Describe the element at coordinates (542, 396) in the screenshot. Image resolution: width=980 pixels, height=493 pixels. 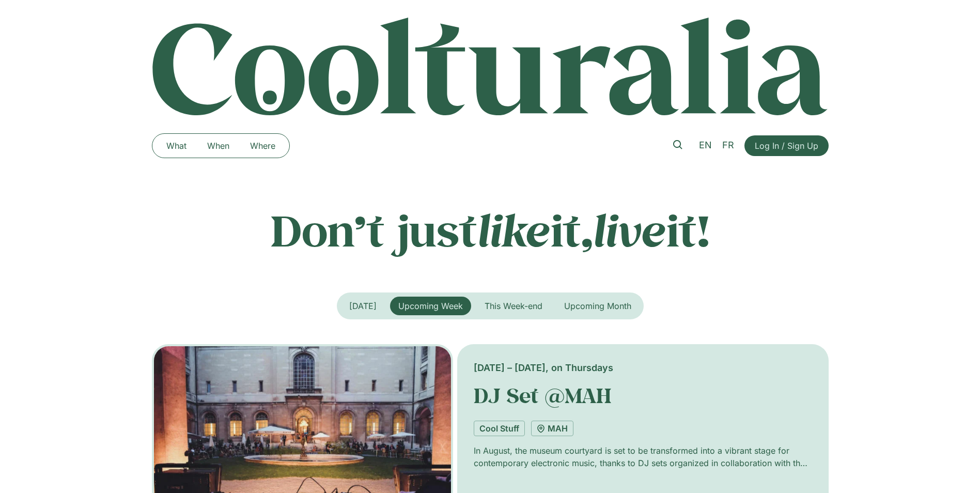
I see `a: DJ Set @MAH` at that location.